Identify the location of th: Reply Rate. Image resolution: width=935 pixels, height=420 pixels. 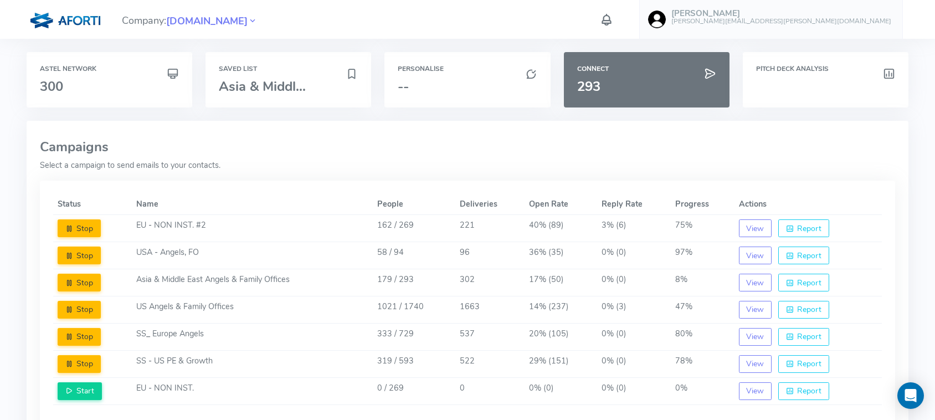
(634, 204).